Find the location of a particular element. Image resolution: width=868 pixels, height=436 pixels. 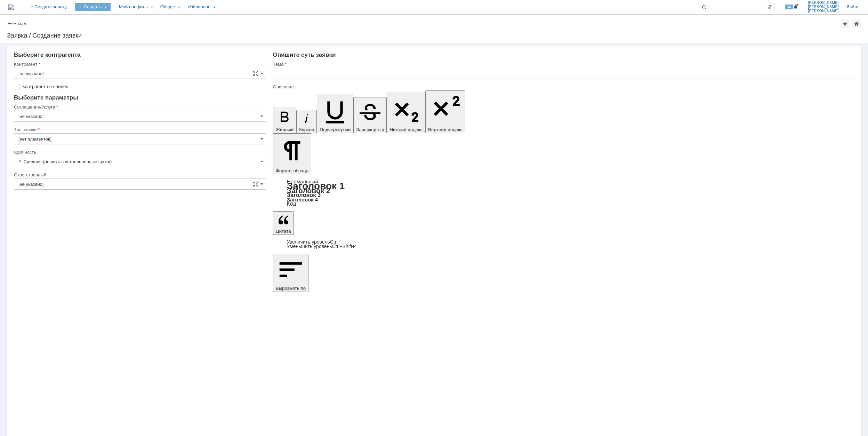

button: Курсив is located at coordinates (307, 122).